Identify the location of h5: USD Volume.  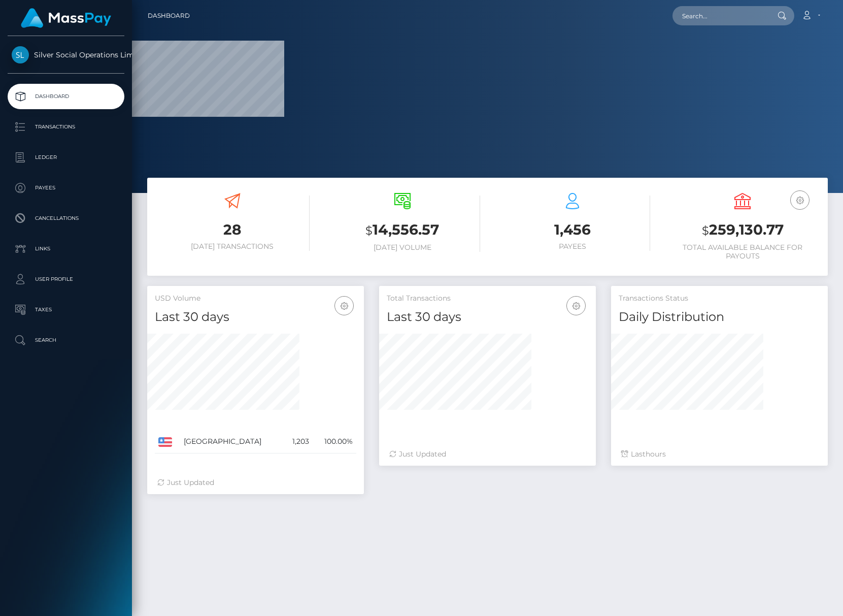
(255, 298).